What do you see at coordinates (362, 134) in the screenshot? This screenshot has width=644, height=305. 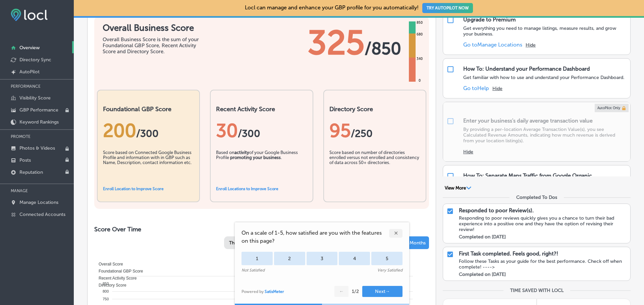 I see `span: /250` at bounding box center [362, 134].